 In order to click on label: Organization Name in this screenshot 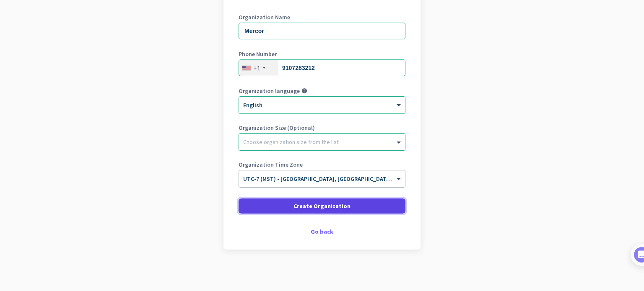, I will do `click(322, 17)`.